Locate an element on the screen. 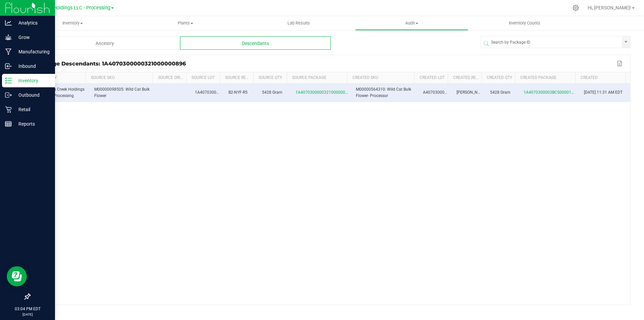 This screenshot has width=644, height=320. p: Reports is located at coordinates (32, 124).